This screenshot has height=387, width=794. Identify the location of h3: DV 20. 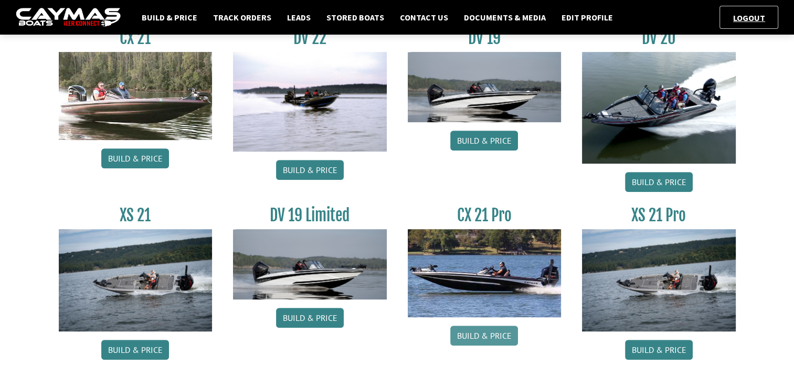
(659, 38).